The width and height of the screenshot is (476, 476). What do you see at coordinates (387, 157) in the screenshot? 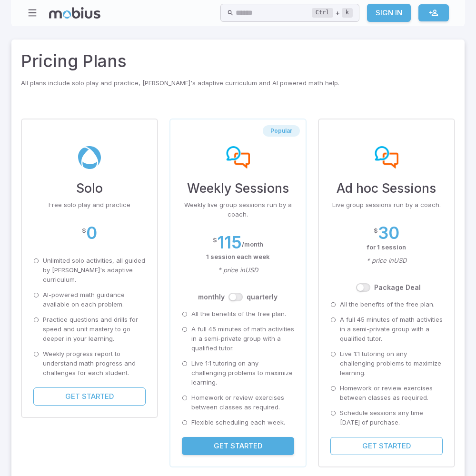
I see `img: ad-hoc sessions-plan-img` at bounding box center [387, 157].